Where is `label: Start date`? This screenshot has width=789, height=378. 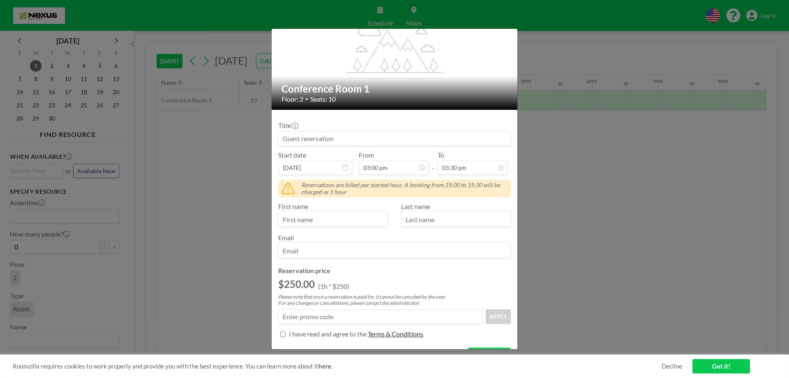
label: Start date is located at coordinates (292, 155).